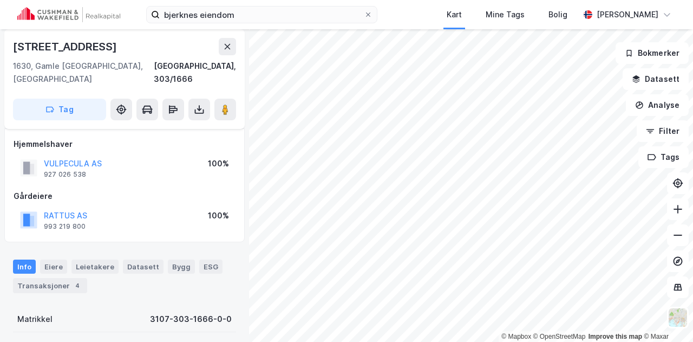 The image size is (693, 342). What do you see at coordinates (455, 15) in the screenshot?
I see `div: Kart` at bounding box center [455, 15].